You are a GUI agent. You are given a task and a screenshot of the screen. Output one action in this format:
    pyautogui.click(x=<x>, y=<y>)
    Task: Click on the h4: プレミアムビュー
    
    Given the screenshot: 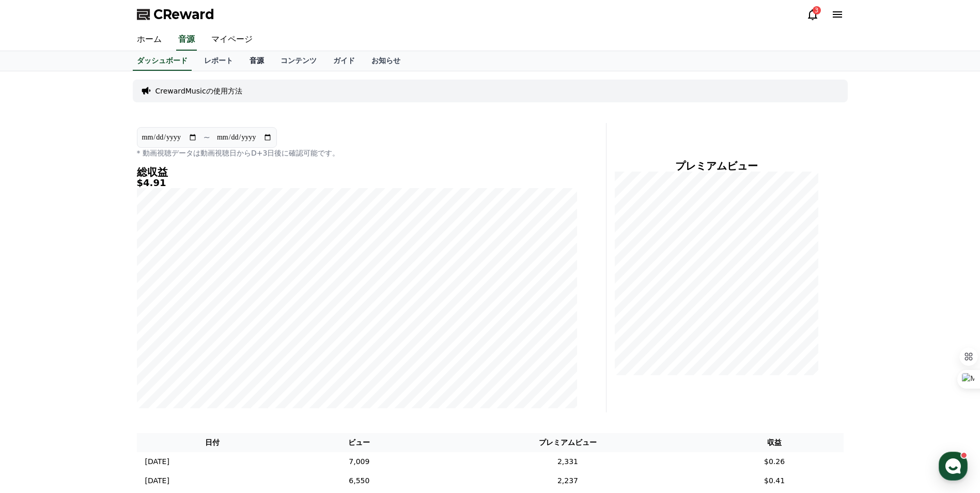 What is the action you would take?
    pyautogui.click(x=716, y=166)
    